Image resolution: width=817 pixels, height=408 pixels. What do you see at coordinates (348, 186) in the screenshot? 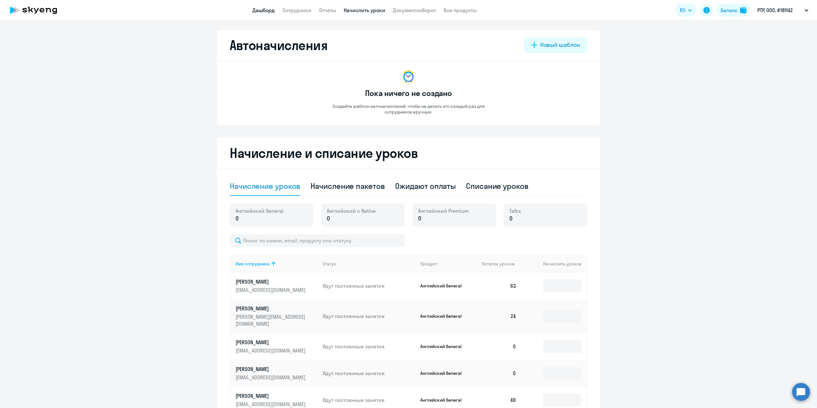
I see `div: Начисление пакетов` at bounding box center [348, 186].